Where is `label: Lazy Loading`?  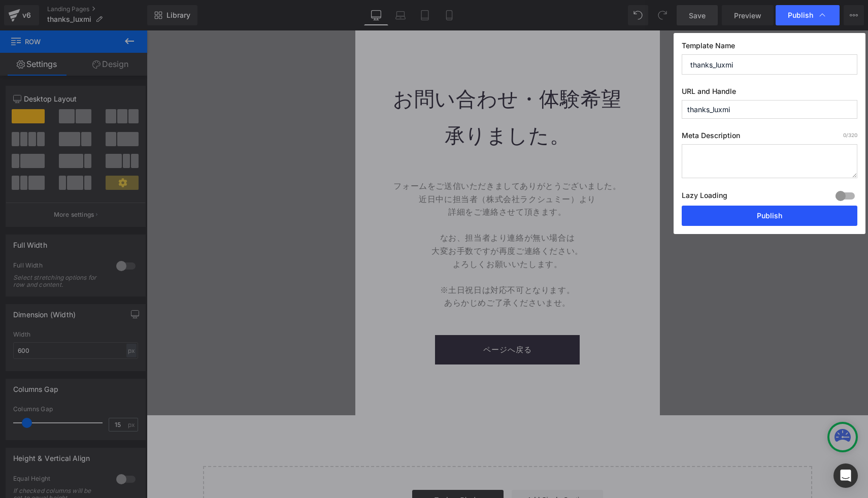
label: Lazy Loading is located at coordinates (705, 197).